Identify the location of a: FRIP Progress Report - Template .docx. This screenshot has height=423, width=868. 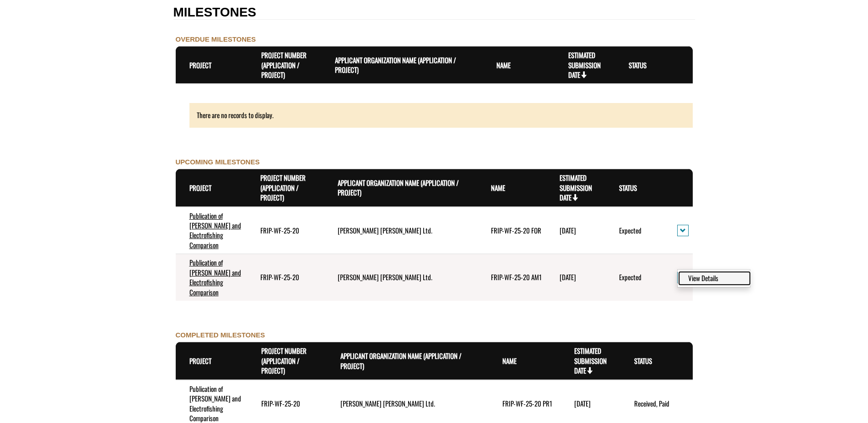
(49, 16).